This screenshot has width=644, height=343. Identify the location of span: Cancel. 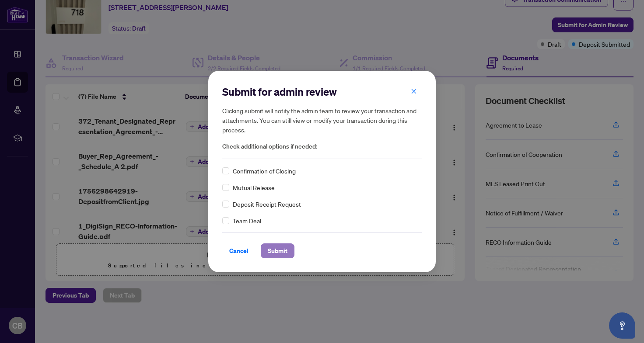
(239, 251).